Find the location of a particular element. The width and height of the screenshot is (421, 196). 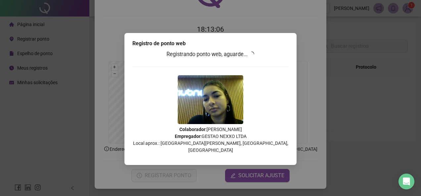

span: loading is located at coordinates (251, 54).